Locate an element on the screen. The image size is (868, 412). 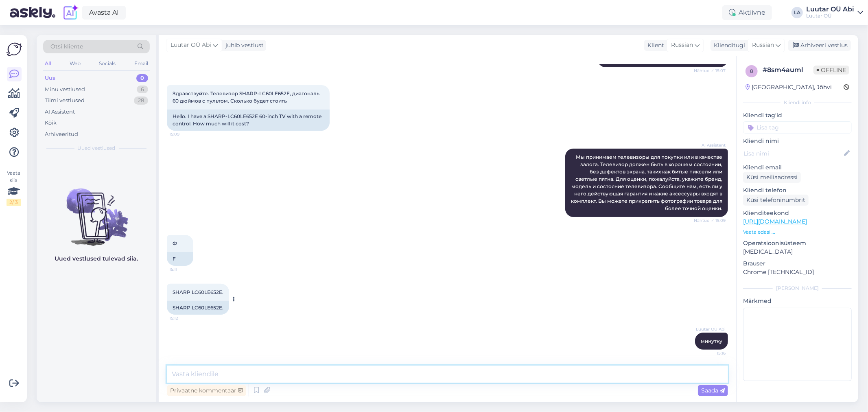
a: Avasta AI is located at coordinates (104, 12).